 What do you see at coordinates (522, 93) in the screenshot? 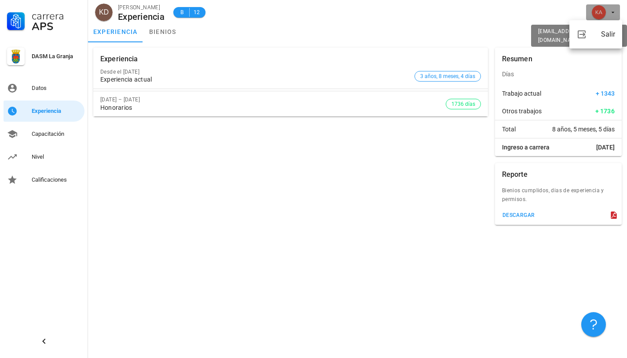
I see `span: Trabajo actual` at bounding box center [522, 93].